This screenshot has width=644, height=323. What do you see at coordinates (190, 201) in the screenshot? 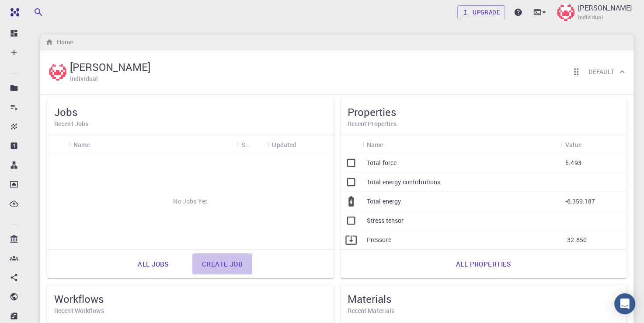
I see `div: No Jobs Yet` at bounding box center [190, 201].